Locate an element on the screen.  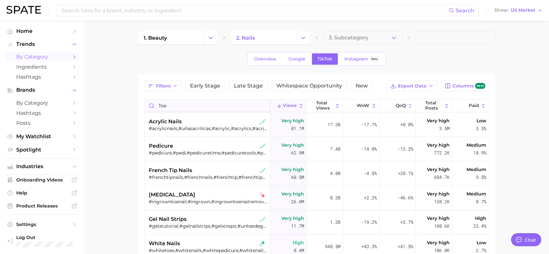
button: Views is located at coordinates (288, 106).